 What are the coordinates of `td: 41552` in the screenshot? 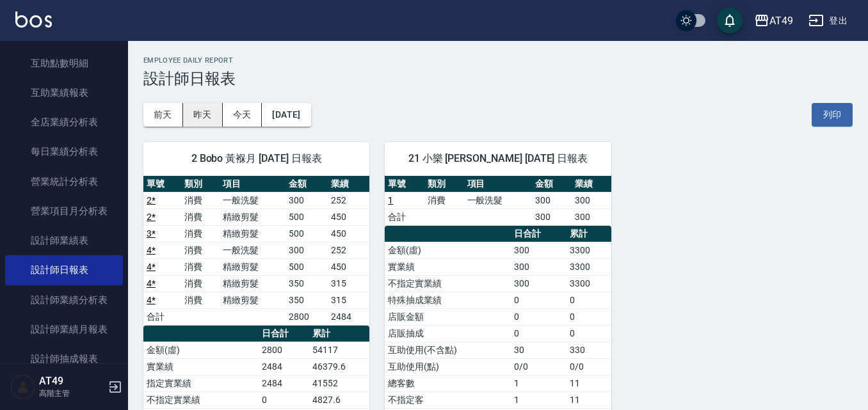 It's located at (339, 384).